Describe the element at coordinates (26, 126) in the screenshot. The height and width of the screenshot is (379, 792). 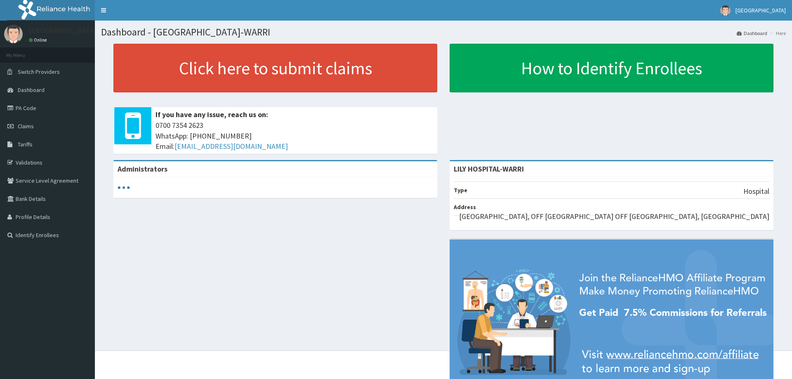
I see `span: Claims` at that location.